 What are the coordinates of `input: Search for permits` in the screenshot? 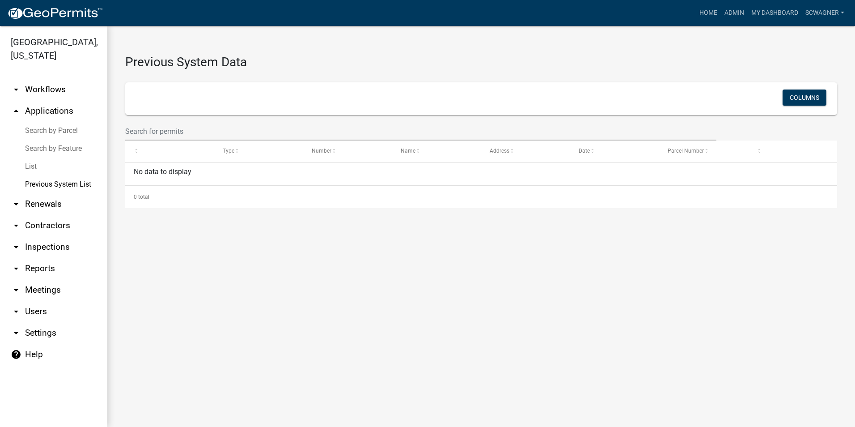 It's located at (421, 131).